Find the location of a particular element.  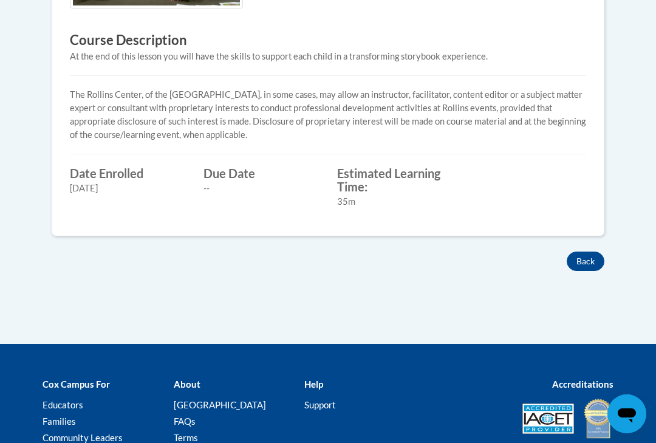

label: Date Enrolled is located at coordinates (128, 173).